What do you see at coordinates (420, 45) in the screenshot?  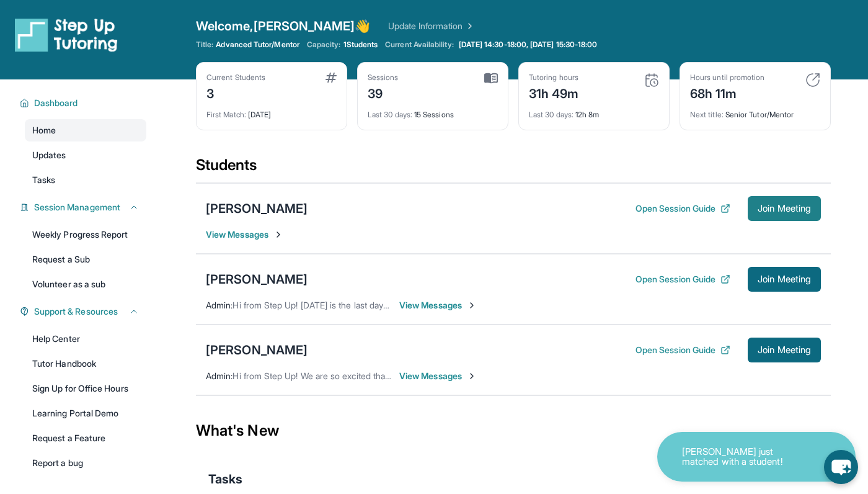 I see `span: Current Availability:` at bounding box center [420, 45].